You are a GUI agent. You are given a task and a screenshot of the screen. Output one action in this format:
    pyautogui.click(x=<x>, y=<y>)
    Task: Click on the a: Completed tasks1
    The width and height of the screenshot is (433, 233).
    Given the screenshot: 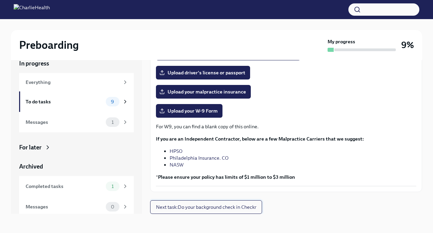 What is the action you would take?
    pyautogui.click(x=76, y=186)
    